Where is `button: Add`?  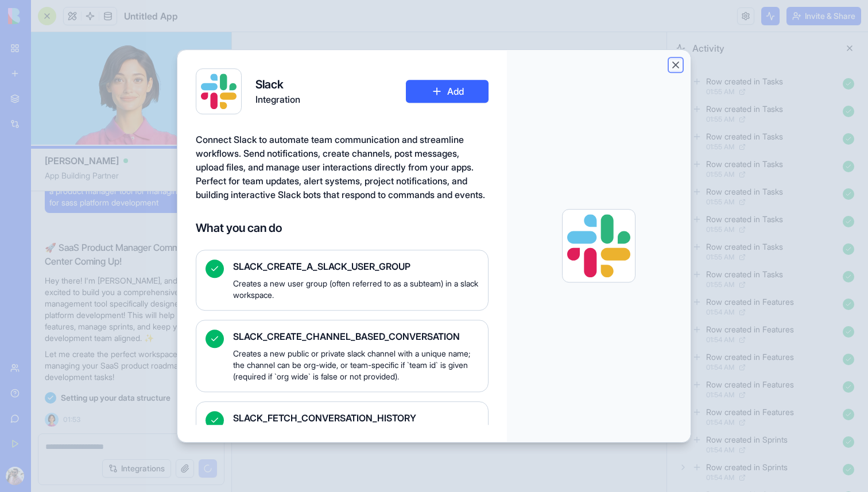 button: Add is located at coordinates (447, 91).